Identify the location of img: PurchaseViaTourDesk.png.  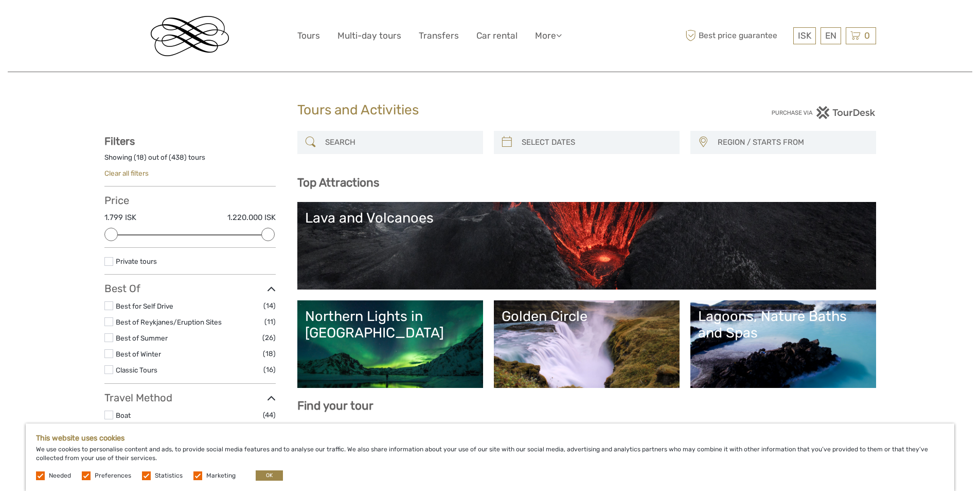
(823, 112).